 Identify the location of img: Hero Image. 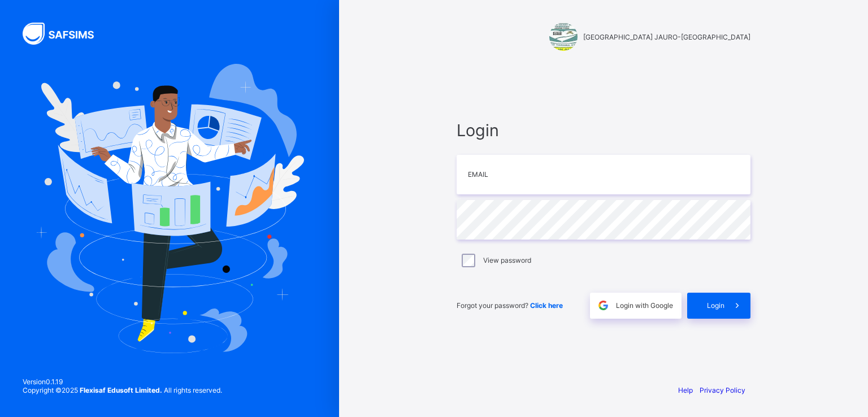
(169, 209).